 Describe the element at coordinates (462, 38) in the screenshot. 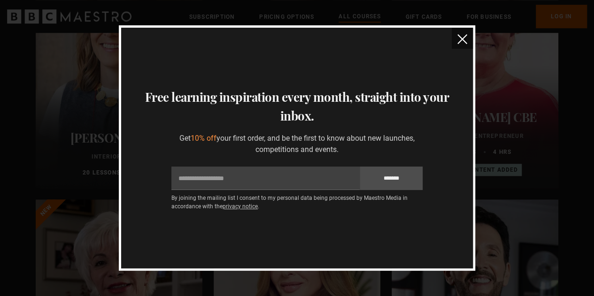

I see `button: close` at that location.